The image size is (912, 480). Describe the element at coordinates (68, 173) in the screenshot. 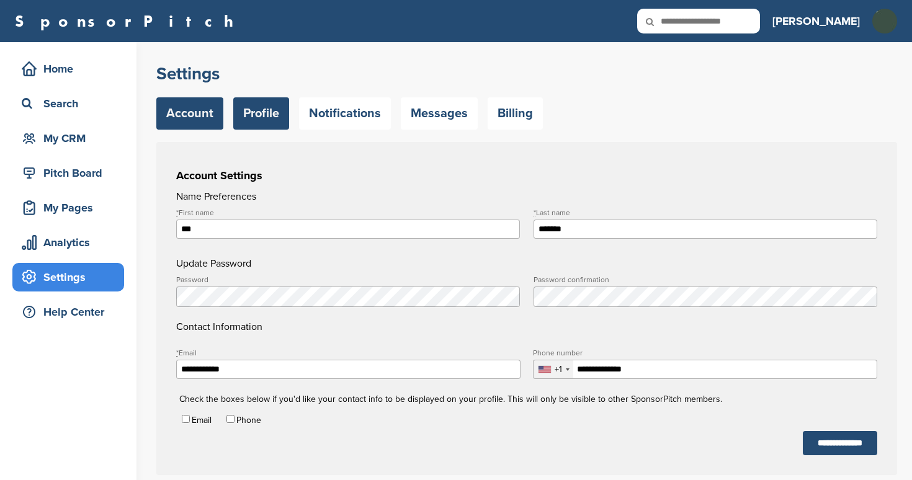

I see `a: Pitch Board` at that location.